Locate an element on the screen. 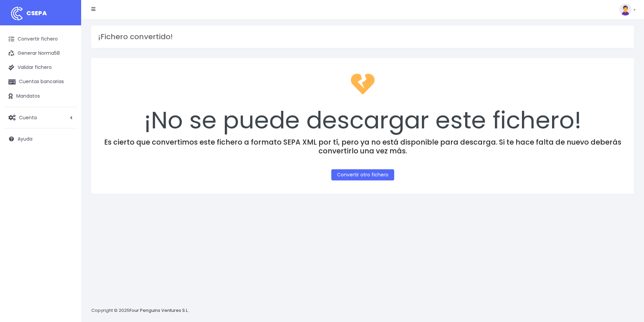 The width and height of the screenshot is (644, 322). a: Convertir fichero is located at coordinates (41, 39).